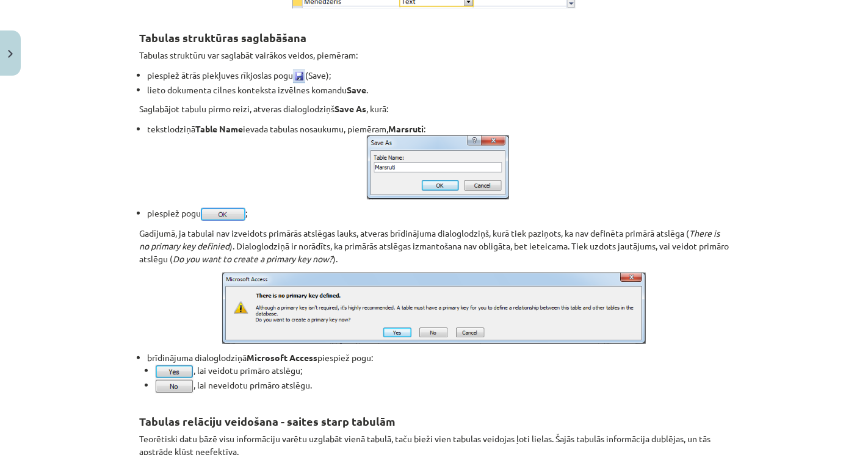 The image size is (868, 455). Describe the element at coordinates (219, 129) in the screenshot. I see `strong: Table Name` at that location.